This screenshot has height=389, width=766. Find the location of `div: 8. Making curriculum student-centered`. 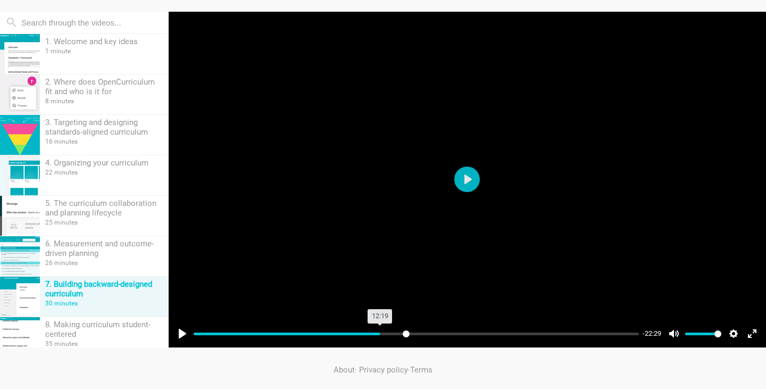

div: 8. Making curriculum student-centered is located at coordinates (104, 329).